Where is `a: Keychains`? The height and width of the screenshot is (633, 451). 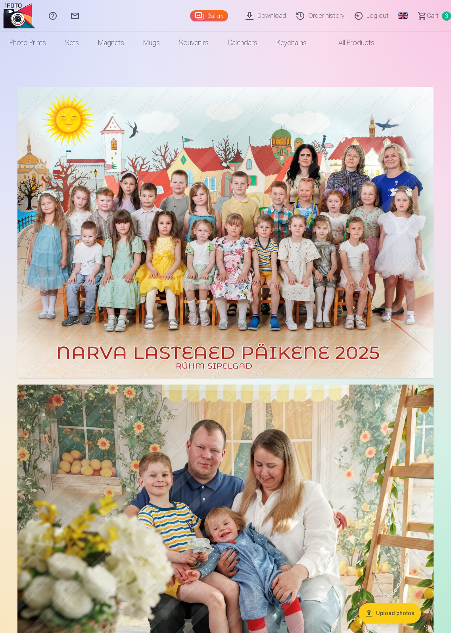
a: Keychains is located at coordinates (291, 43).